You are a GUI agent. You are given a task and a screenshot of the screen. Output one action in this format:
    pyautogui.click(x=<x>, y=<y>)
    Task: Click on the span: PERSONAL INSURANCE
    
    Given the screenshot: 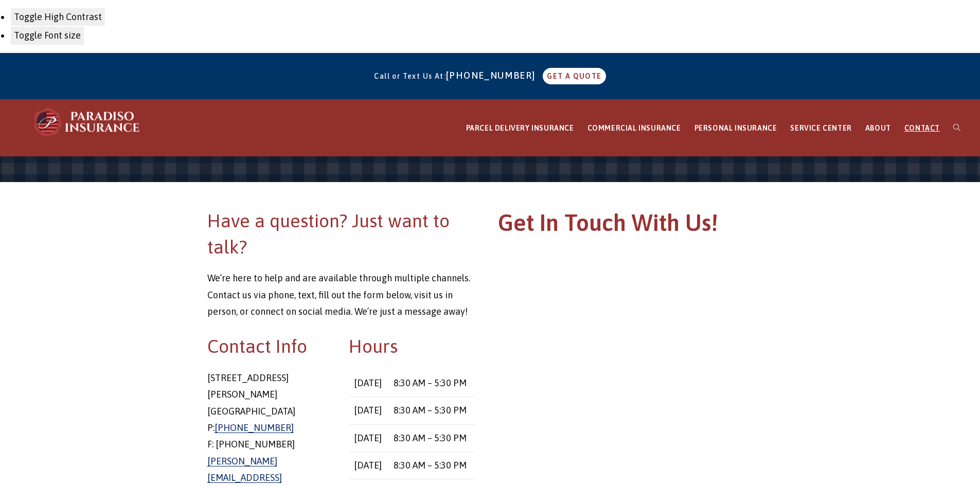 What is the action you would take?
    pyautogui.click(x=736, y=128)
    